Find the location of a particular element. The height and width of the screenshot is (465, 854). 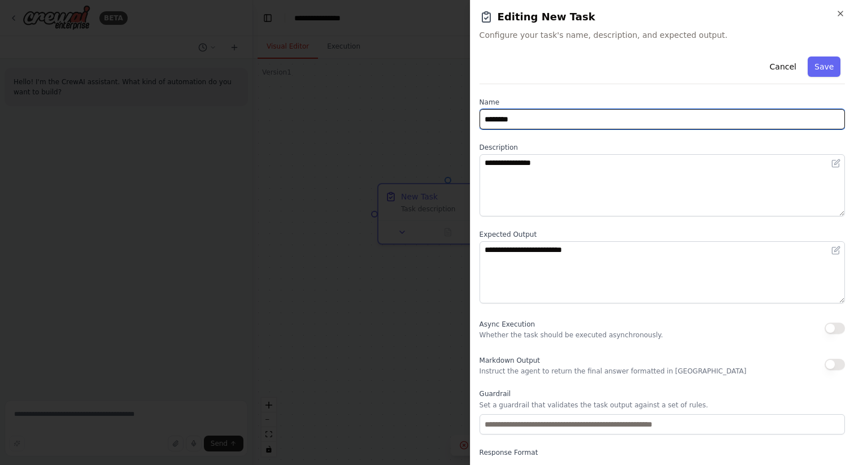

button: Save is located at coordinates (824, 67).